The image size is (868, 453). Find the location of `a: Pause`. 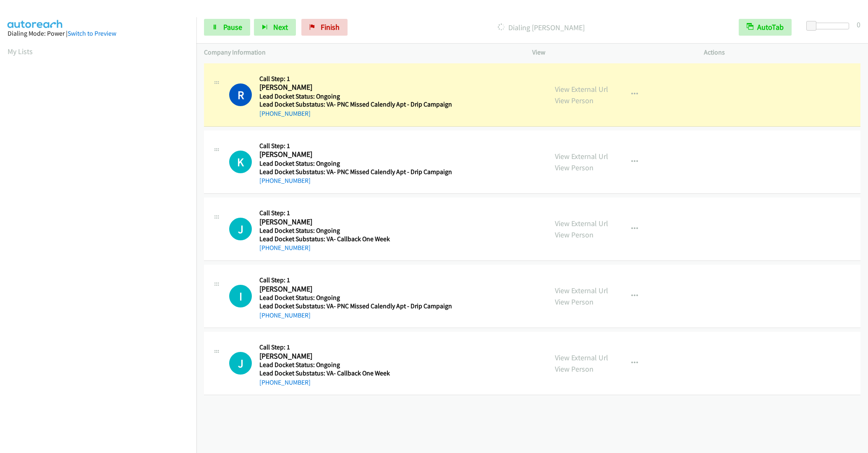

a: Pause is located at coordinates (227, 27).